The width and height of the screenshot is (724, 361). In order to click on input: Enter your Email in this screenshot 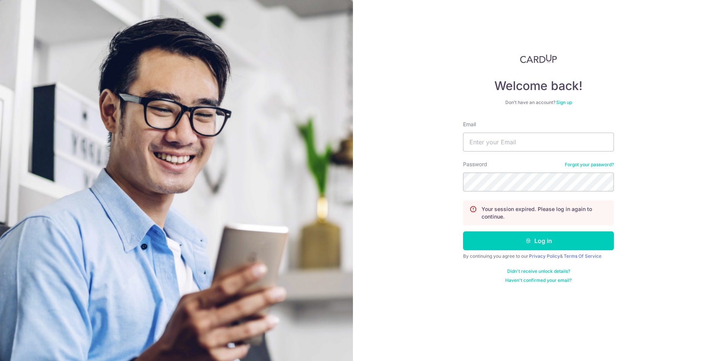, I will do `click(539, 142)`.